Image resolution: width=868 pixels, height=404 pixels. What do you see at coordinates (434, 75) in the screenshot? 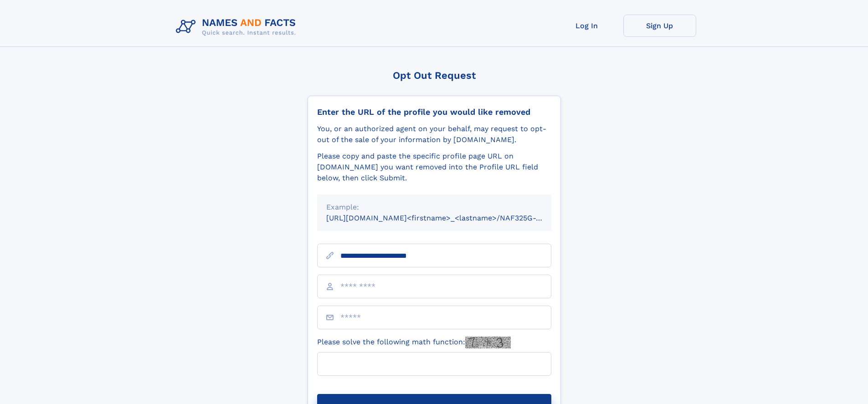
I see `div: Opt Out Request` at bounding box center [434, 75].